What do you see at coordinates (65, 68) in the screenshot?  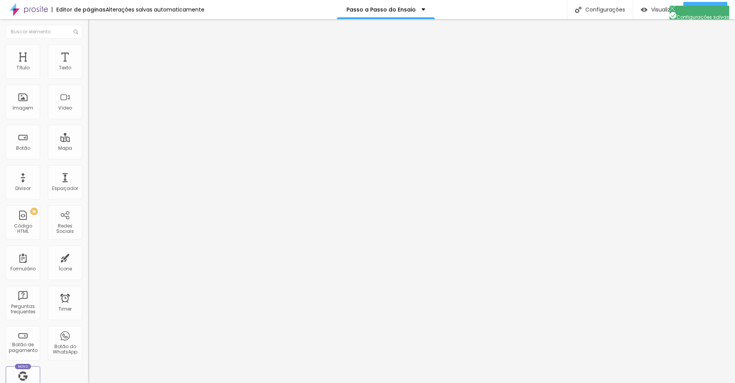 I see `div: Texto` at bounding box center [65, 68].